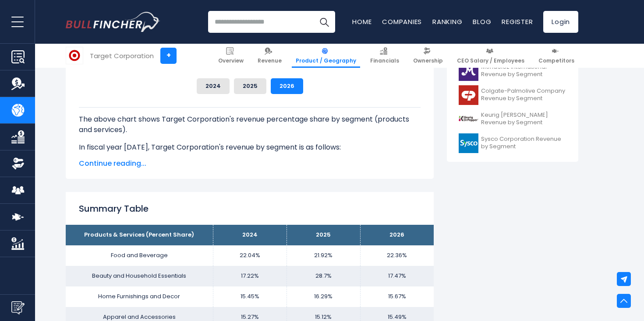  What do you see at coordinates (468, 95) in the screenshot?
I see `img: CL logo` at bounding box center [468, 95].